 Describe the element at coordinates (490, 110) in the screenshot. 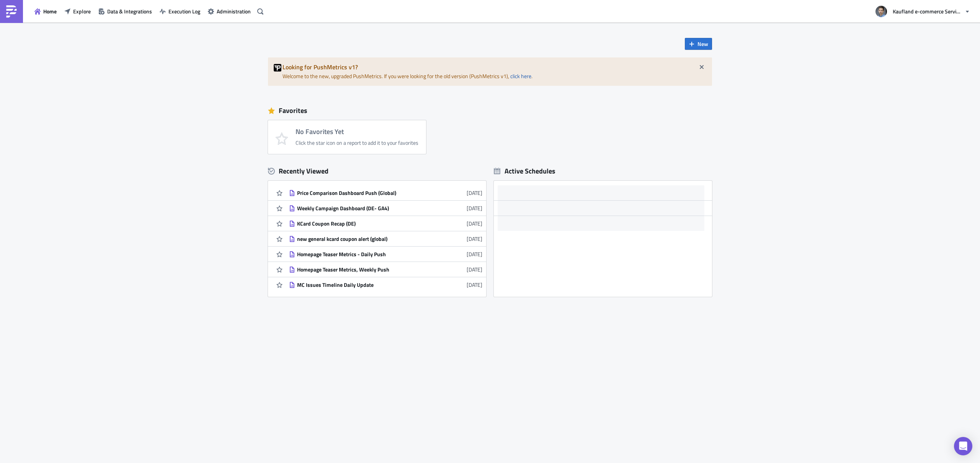

I see `div: Favorites` at that location.